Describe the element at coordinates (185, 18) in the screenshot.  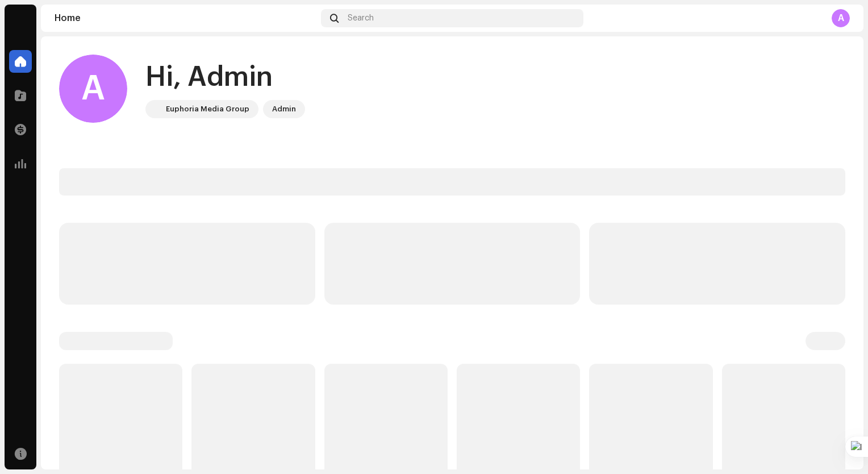
I see `div: Home` at that location.